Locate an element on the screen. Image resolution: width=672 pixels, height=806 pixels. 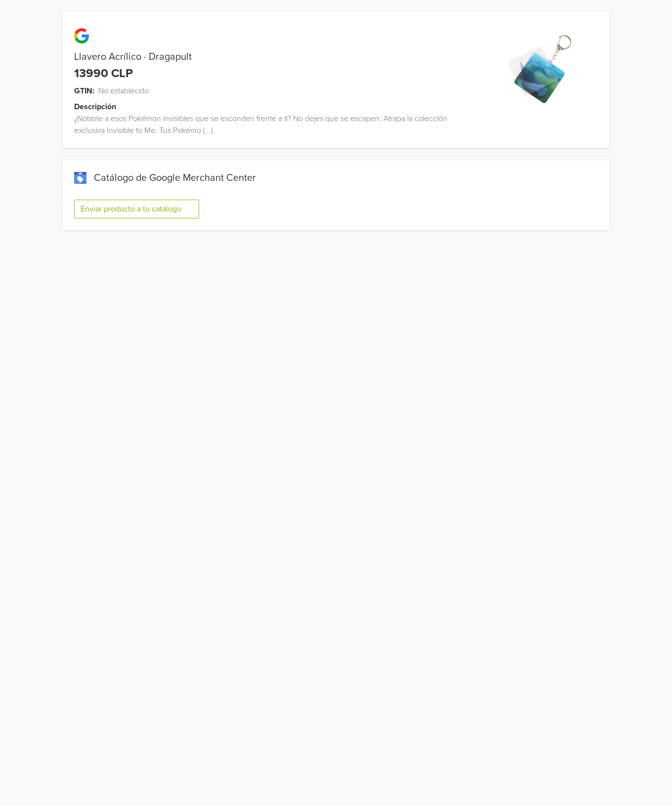
span: No establecido is located at coordinates (124, 91).